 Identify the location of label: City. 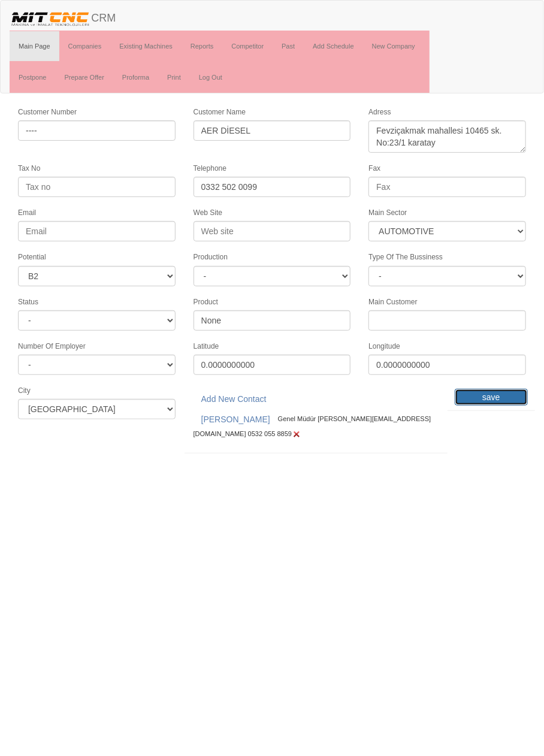
(24, 391).